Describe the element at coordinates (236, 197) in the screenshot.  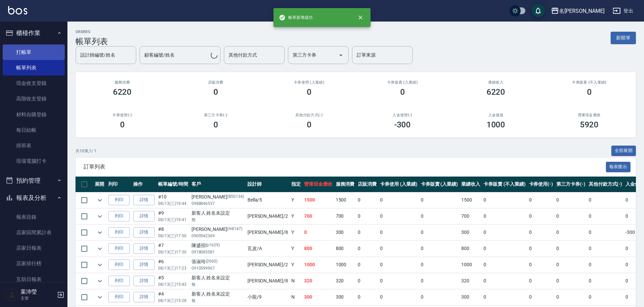
I see `p: (B50134)` at that location.